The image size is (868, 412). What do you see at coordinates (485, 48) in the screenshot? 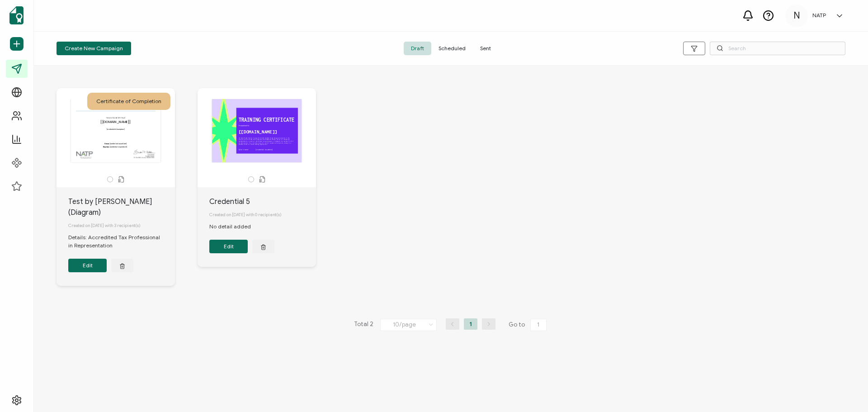
I see `span: Sent` at bounding box center [485, 48].